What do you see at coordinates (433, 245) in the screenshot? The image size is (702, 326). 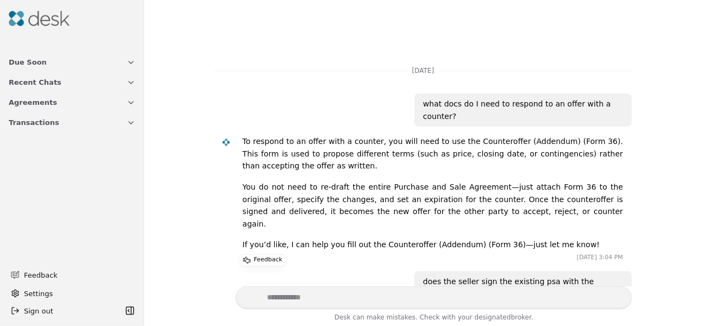 I see `p: If you’d like, I can help you fill out the Counteroffer (Addendum) (Form 36)—just let me know!` at bounding box center [433, 245].